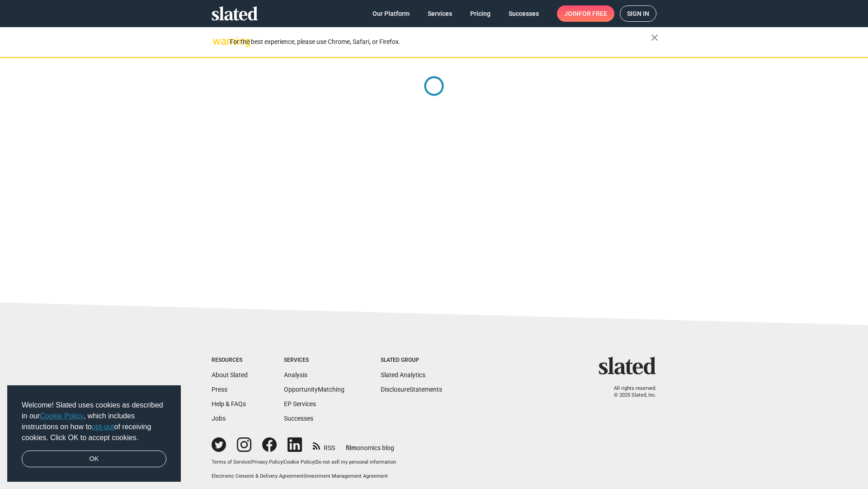 The image size is (868, 489). Describe the element at coordinates (630, 392) in the screenshot. I see `p: All rights reserved. © 2025 Slated, Inc.` at that location.